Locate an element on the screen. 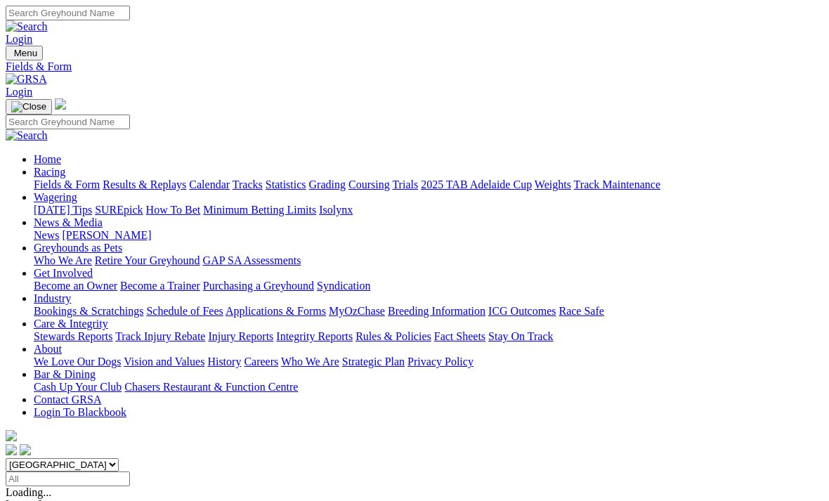  a: Industry is located at coordinates (52, 298).